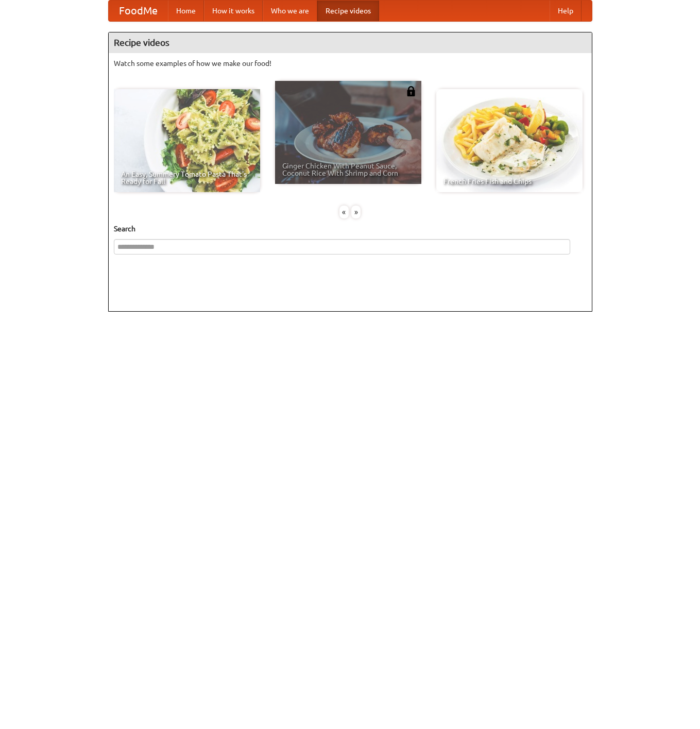 This screenshot has height=729, width=700. I want to click on span: French Fries Fish and Chips, so click(509, 182).